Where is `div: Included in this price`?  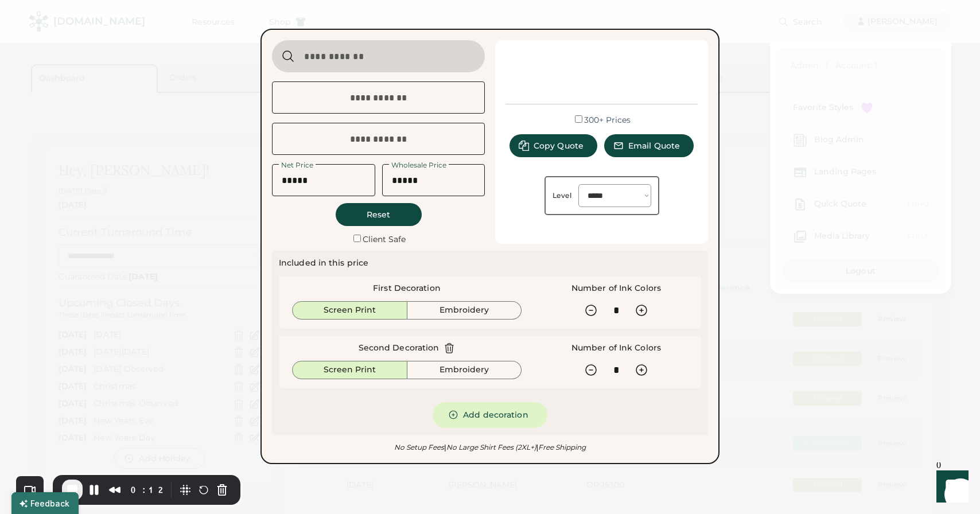
div: Included in this price is located at coordinates (323, 263).